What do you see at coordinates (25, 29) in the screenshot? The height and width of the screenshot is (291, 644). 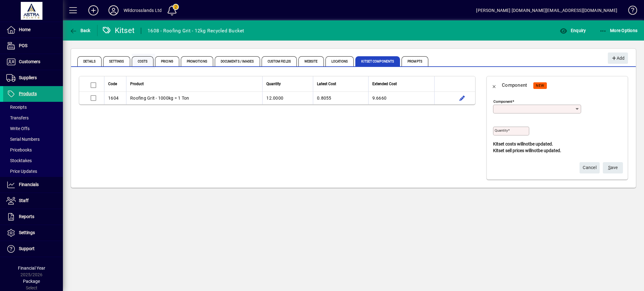 I see `span: Home` at bounding box center [25, 29].